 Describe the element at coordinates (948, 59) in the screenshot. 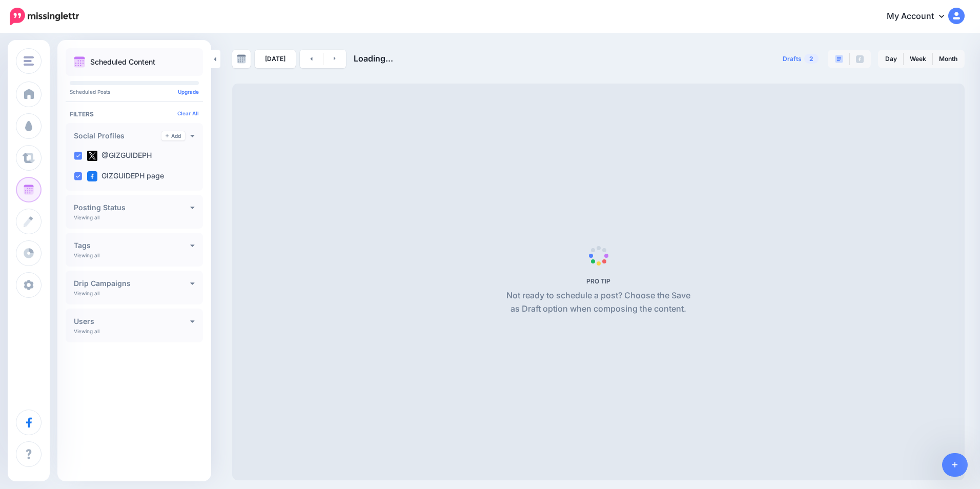

I see `a: Month` at that location.